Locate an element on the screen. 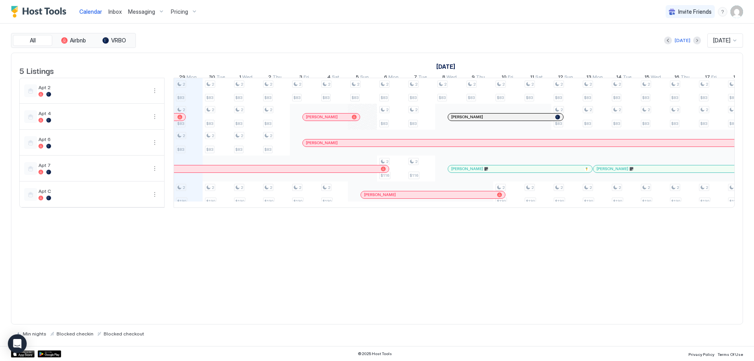 The image size is (754, 361). span: VRBO is located at coordinates (119, 40).